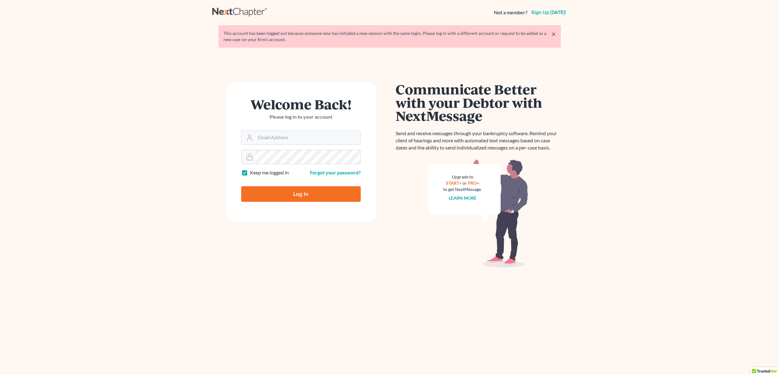  What do you see at coordinates (269, 172) in the screenshot?
I see `label: Keep me logged in` at bounding box center [269, 172].